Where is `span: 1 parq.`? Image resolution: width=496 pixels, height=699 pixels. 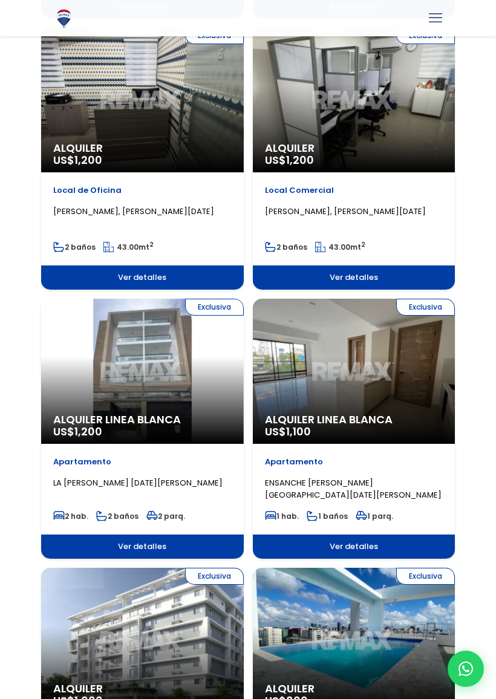
span: 1 parq. is located at coordinates (374, 516).